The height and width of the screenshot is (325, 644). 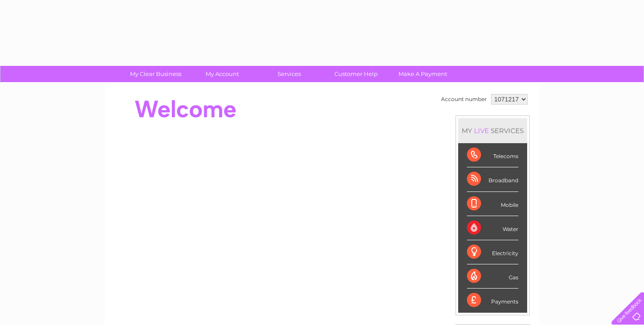 I want to click on div: LIVE, so click(x=481, y=131).